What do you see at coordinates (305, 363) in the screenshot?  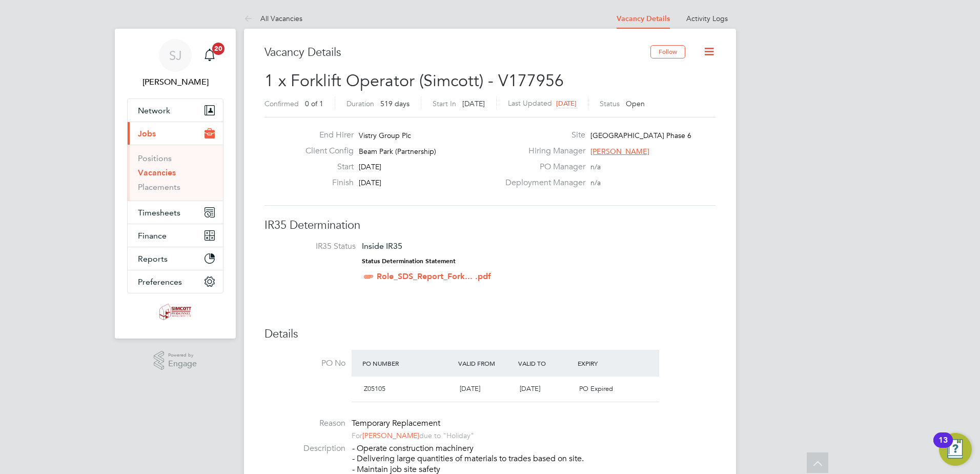 I see `label: PO No` at bounding box center [305, 363].